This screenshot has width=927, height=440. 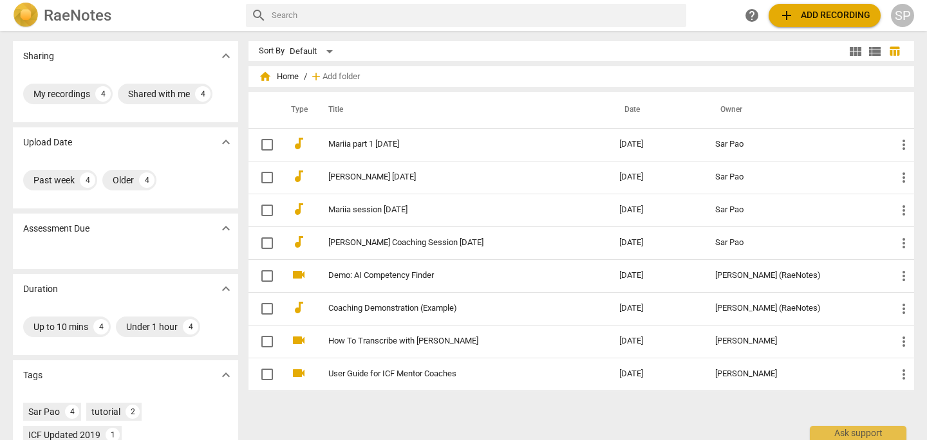 What do you see at coordinates (902, 15) in the screenshot?
I see `button: SP` at bounding box center [902, 15].